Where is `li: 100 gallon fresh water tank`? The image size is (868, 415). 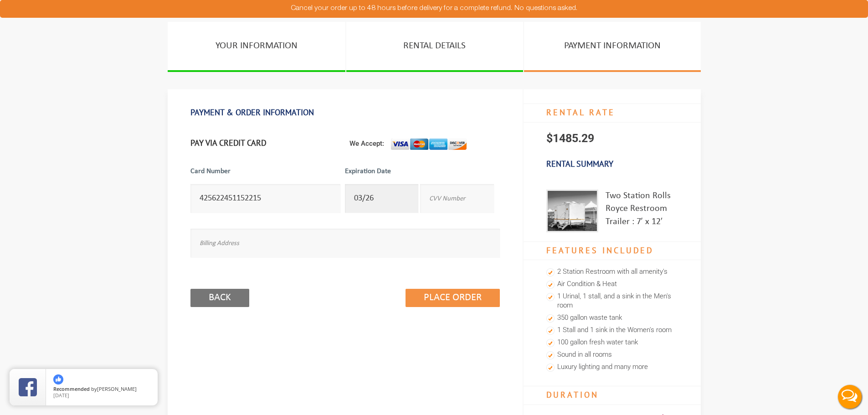 li: 100 gallon fresh water tank is located at coordinates (612, 343).